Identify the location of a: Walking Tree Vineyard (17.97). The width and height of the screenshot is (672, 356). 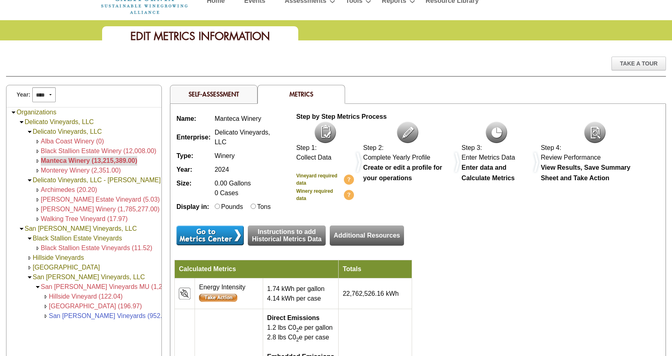
(84, 218).